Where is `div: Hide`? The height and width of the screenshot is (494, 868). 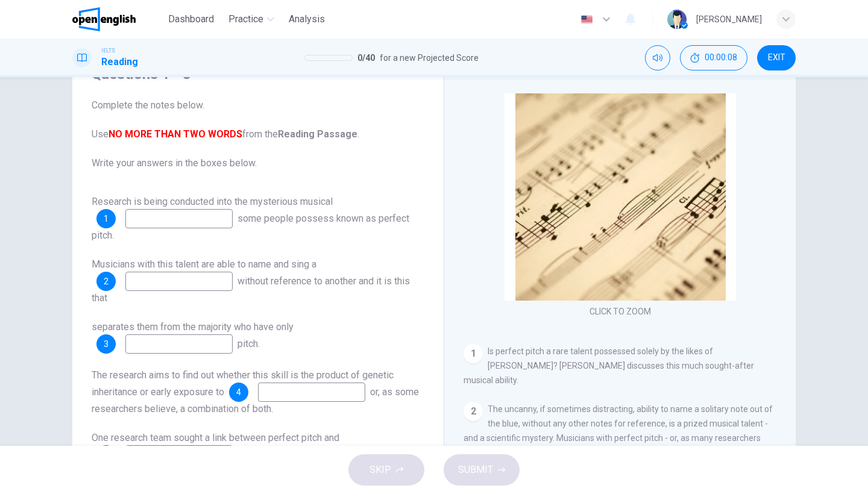 div: Hide is located at coordinates (714, 58).